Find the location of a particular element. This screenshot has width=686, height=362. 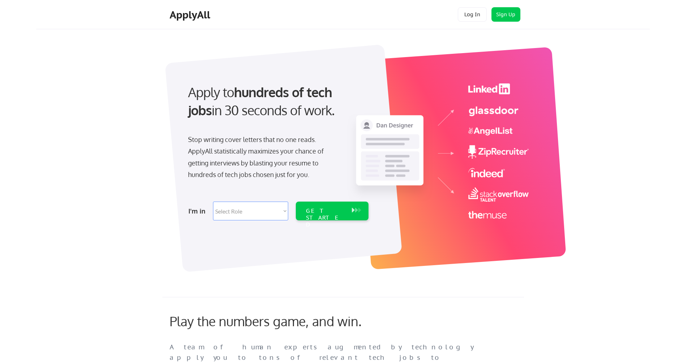

strong: hundreds of tech jobs is located at coordinates (261, 101).